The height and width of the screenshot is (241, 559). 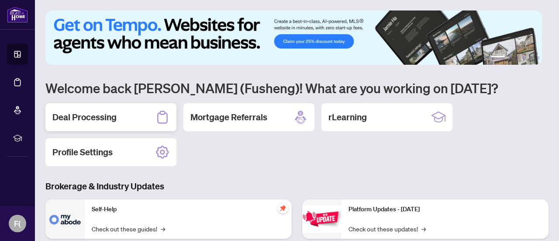 What do you see at coordinates (82, 152) in the screenshot?
I see `h2: Profile Settings` at bounding box center [82, 152].